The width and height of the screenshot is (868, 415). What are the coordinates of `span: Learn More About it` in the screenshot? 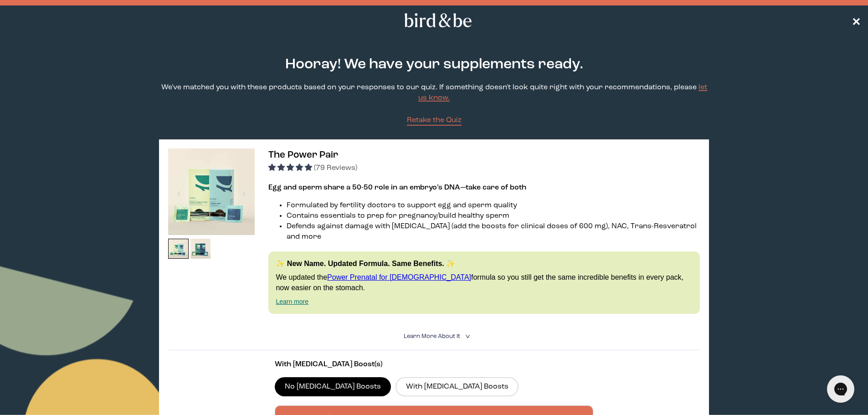 It's located at (432, 336).